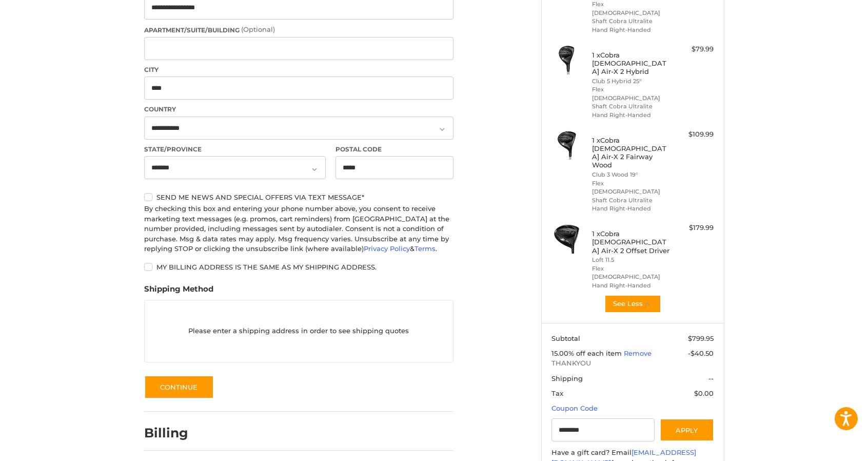 The height and width of the screenshot is (461, 868). Describe the element at coordinates (557, 393) in the screenshot. I see `span: Tax` at that location.